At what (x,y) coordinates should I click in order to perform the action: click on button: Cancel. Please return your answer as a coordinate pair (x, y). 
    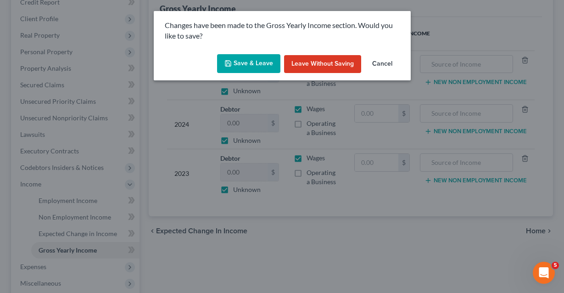
    Looking at the image, I should click on (382, 64).